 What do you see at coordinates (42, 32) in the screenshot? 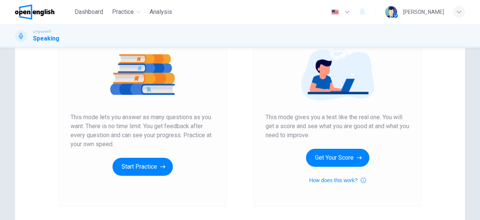
I see `span: Linguaskill` at bounding box center [42, 32].